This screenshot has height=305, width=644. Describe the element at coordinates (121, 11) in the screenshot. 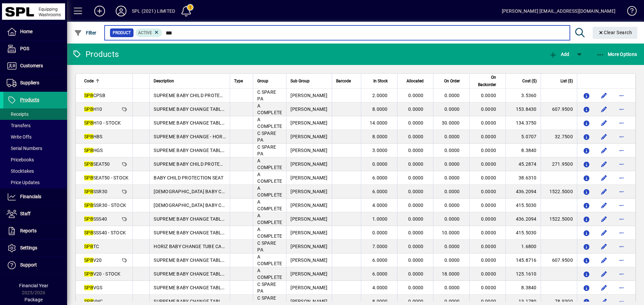

I see `button: Profile` at that location.